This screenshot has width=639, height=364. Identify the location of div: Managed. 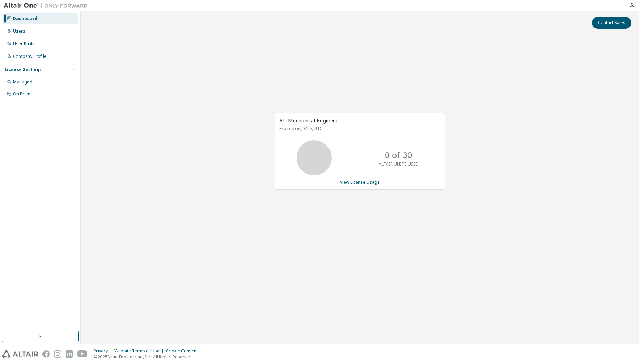
(22, 82).